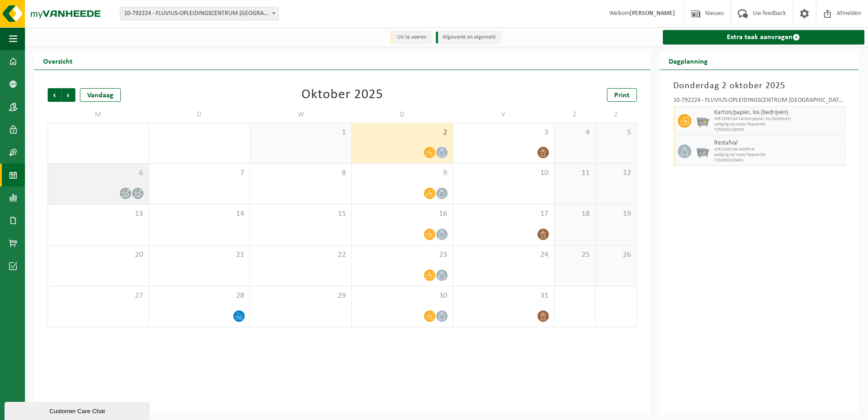  Describe the element at coordinates (73, 11) in the screenshot. I see `div: Customer Care Chat` at that location.